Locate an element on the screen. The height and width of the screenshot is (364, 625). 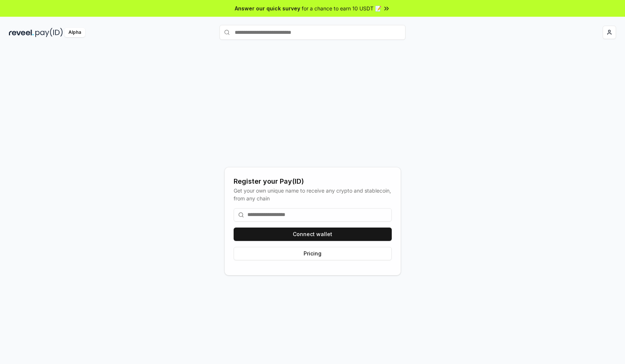
button: Pricing is located at coordinates (312, 253).